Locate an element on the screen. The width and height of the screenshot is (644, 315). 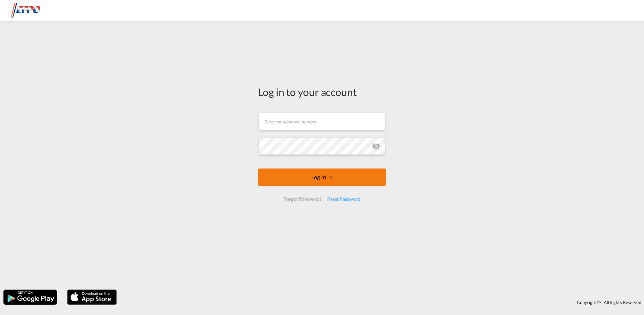
div: Copyright © . All Rights Reserved is located at coordinates (382, 302).